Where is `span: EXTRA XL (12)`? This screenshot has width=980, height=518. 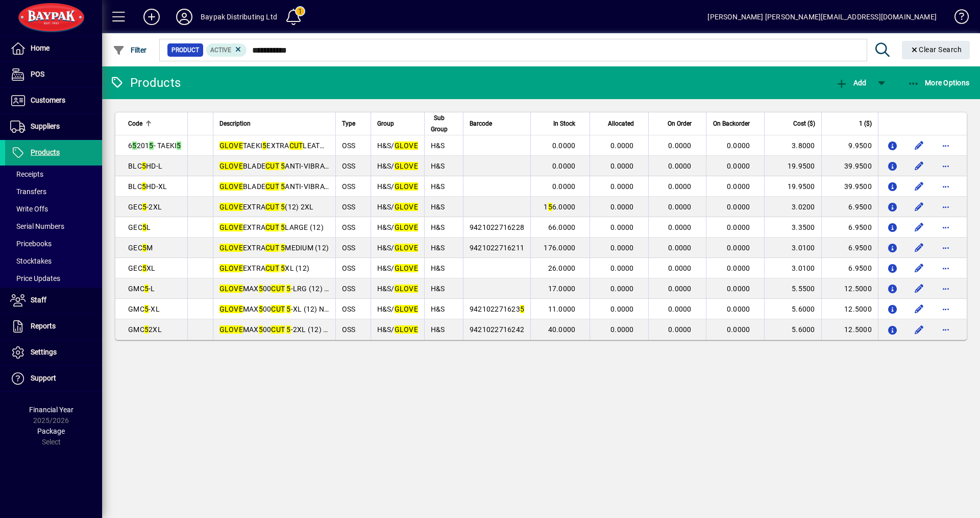 span: EXTRA XL (12) is located at coordinates (264, 268).